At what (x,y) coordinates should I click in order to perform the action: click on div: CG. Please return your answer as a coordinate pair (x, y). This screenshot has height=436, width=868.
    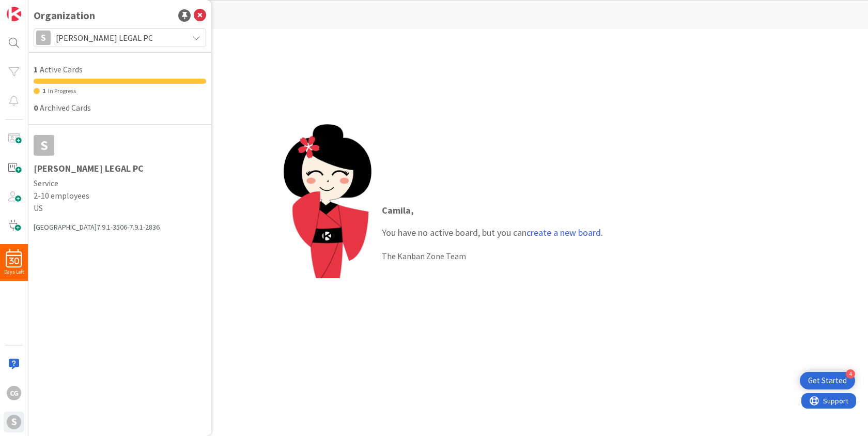
    Looking at the image, I should click on (14, 393).